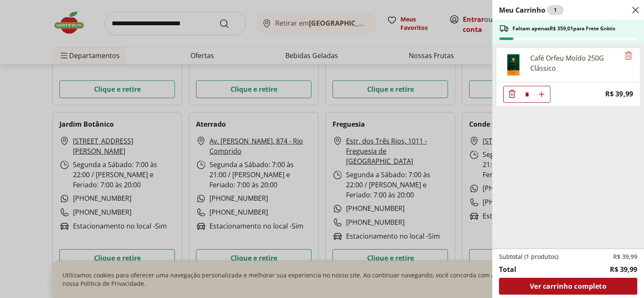 The width and height of the screenshot is (644, 298). I want to click on span: Ver carrinho completo, so click(568, 286).